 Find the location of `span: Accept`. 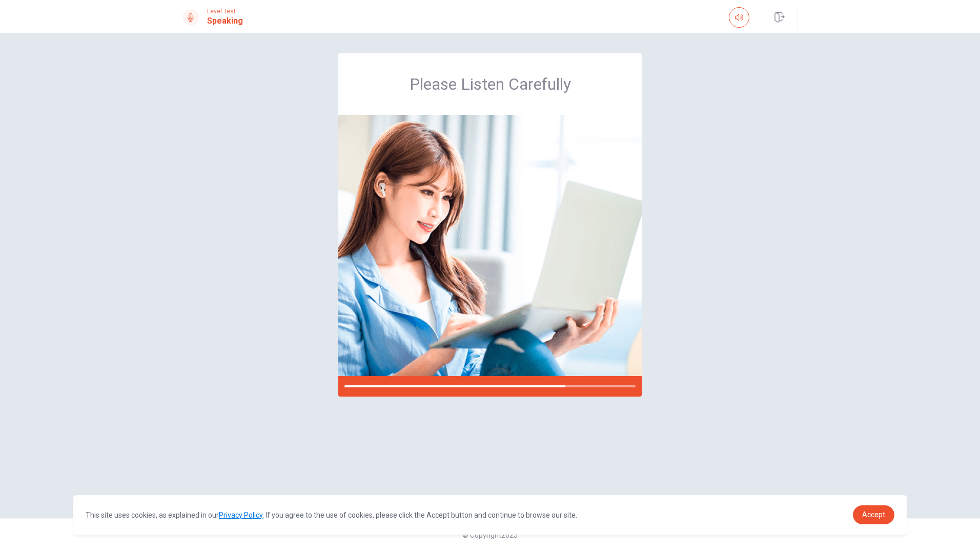

span: Accept is located at coordinates (873, 514).